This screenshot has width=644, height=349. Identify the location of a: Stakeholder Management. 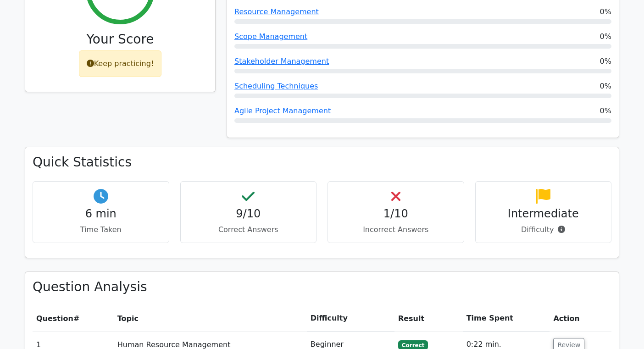
(282, 61).